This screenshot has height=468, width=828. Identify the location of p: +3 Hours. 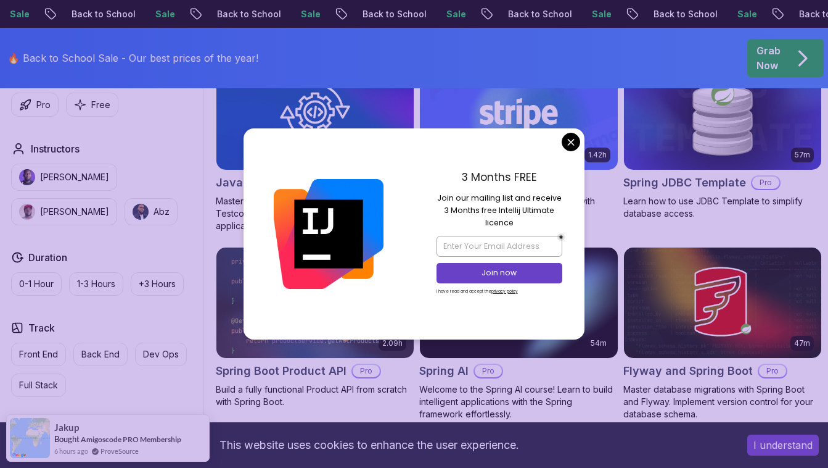
(157, 284).